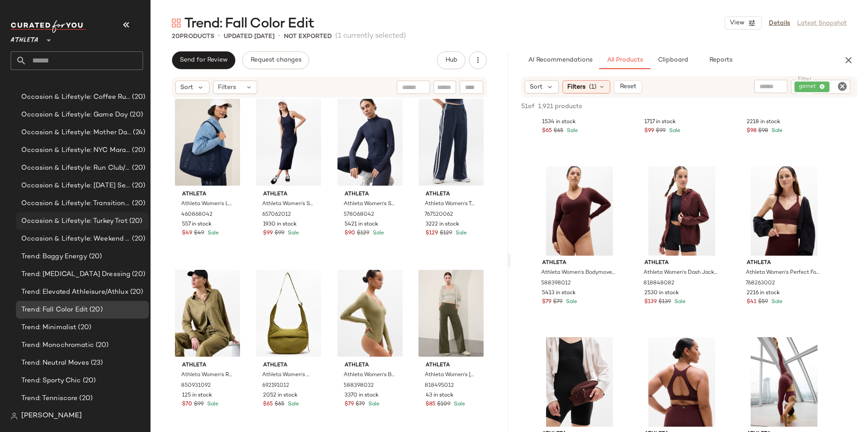 This screenshot has width=868, height=432. Describe the element at coordinates (556, 283) in the screenshot. I see `span: 588398012` at that location.